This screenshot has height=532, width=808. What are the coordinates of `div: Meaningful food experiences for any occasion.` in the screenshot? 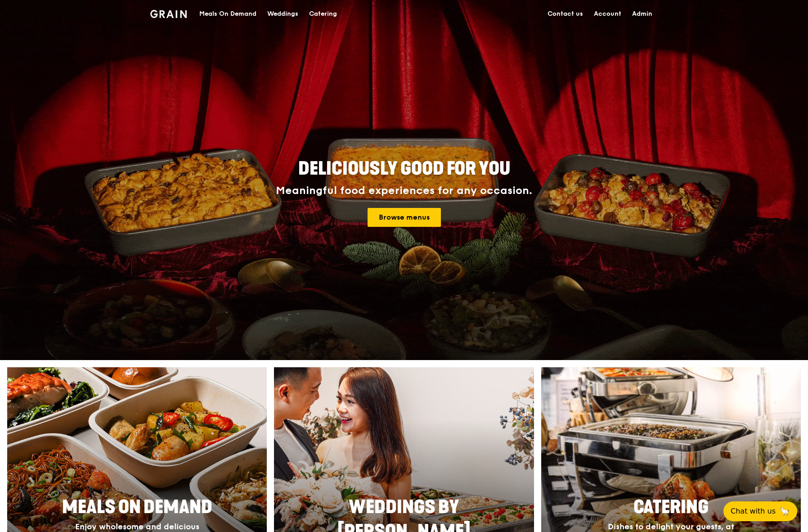 It's located at (404, 191).